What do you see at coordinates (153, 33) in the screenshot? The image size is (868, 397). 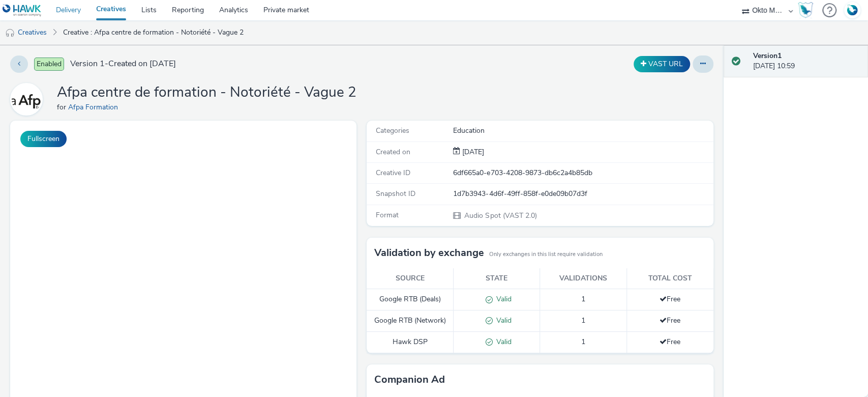 I see `a: Creative : Afpa centre de formation - Notoriété - Vague 2` at bounding box center [153, 33].